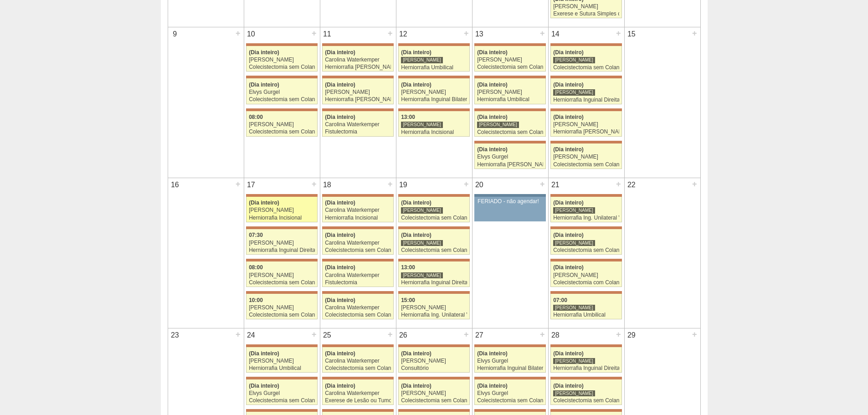  I want to click on span: 13:00, so click(408, 117).